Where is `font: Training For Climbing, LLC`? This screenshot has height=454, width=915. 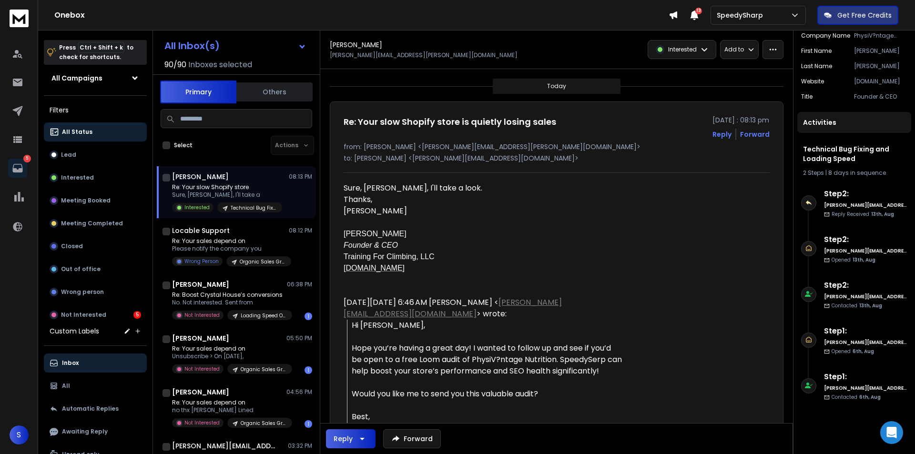
font: Training For Climbing, LLC is located at coordinates (389, 257).